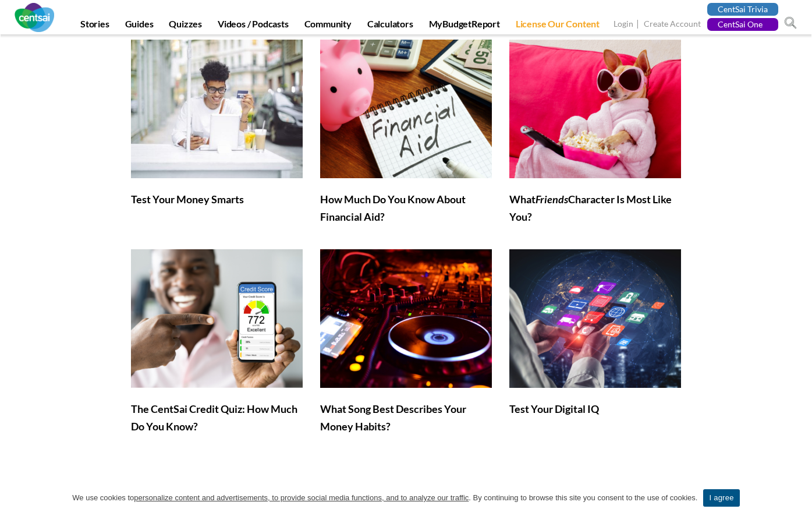 The width and height of the screenshot is (812, 516). I want to click on a: Login, so click(623, 24).